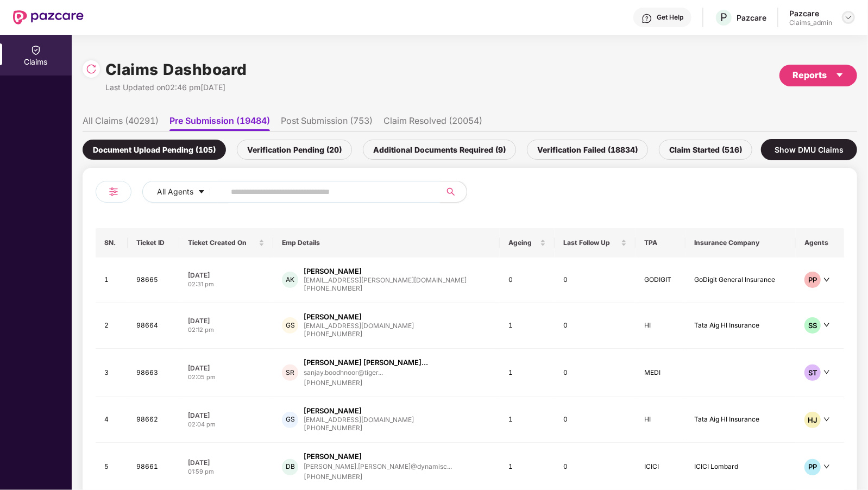 Image resolution: width=868 pixels, height=490 pixels. What do you see at coordinates (111, 373) in the screenshot?
I see `td: 3` at bounding box center [111, 373].